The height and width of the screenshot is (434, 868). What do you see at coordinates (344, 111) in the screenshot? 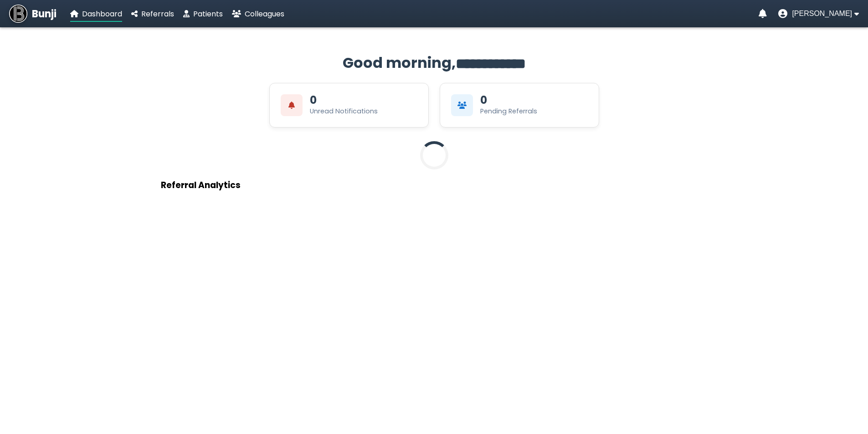
I see `div: Unread Notifications` at bounding box center [344, 111].